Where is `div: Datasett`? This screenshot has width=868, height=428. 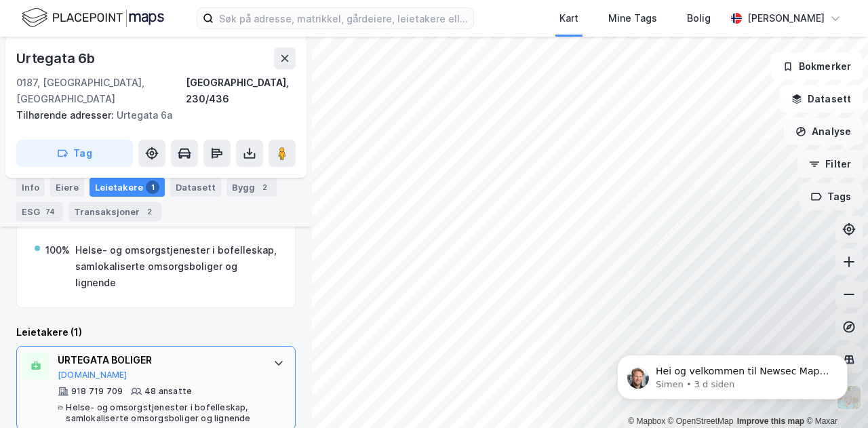
div: Datasett is located at coordinates (195, 187).